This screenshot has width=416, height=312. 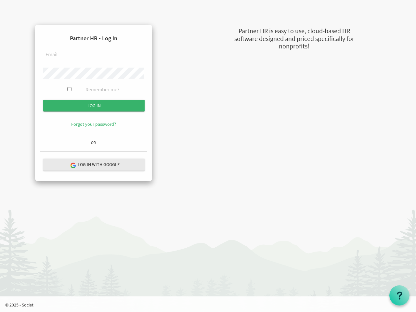 What do you see at coordinates (94, 142) in the screenshot?
I see `h6: OR` at bounding box center [94, 142].